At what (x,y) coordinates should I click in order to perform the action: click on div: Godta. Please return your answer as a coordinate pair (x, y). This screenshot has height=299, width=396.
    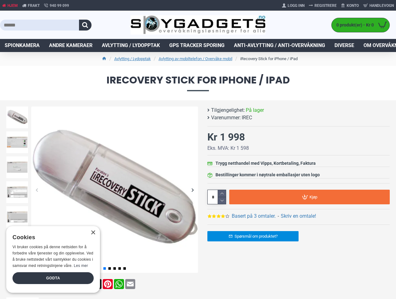
    Looking at the image, I should click on (53, 279).